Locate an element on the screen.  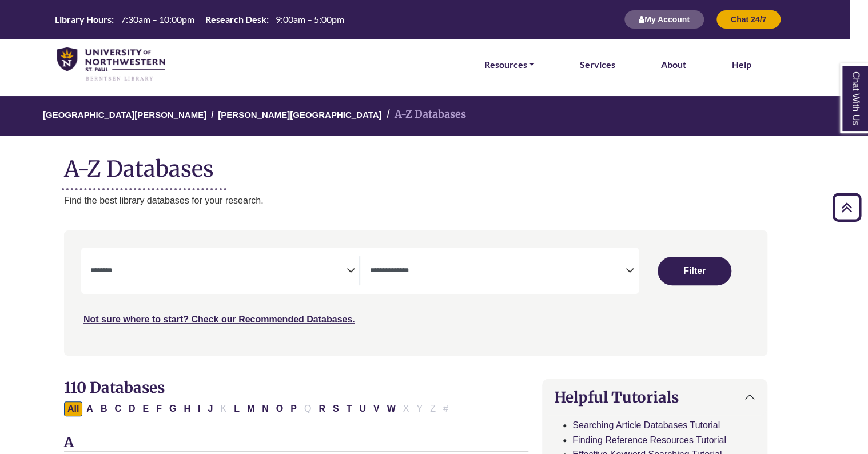
table: Hours Today is located at coordinates (199, 19).